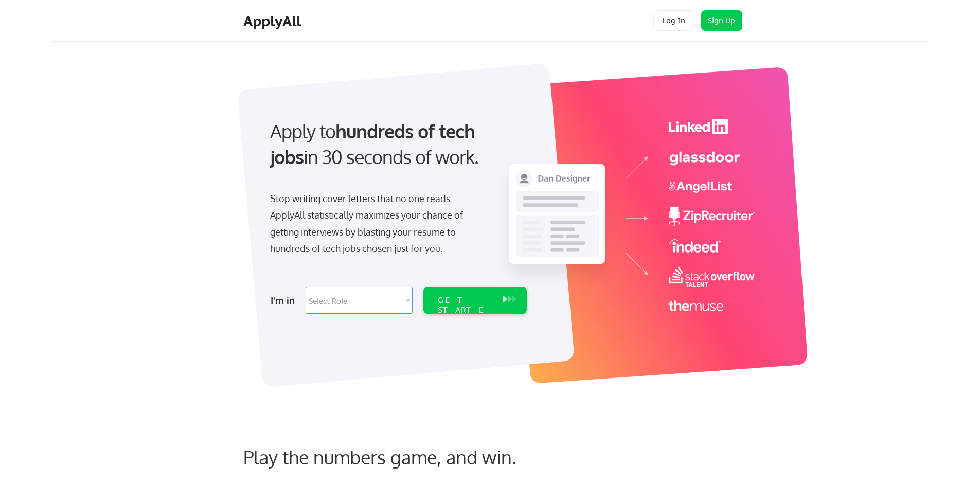  Describe the element at coordinates (285, 301) in the screenshot. I see `div: I'm in` at that location.